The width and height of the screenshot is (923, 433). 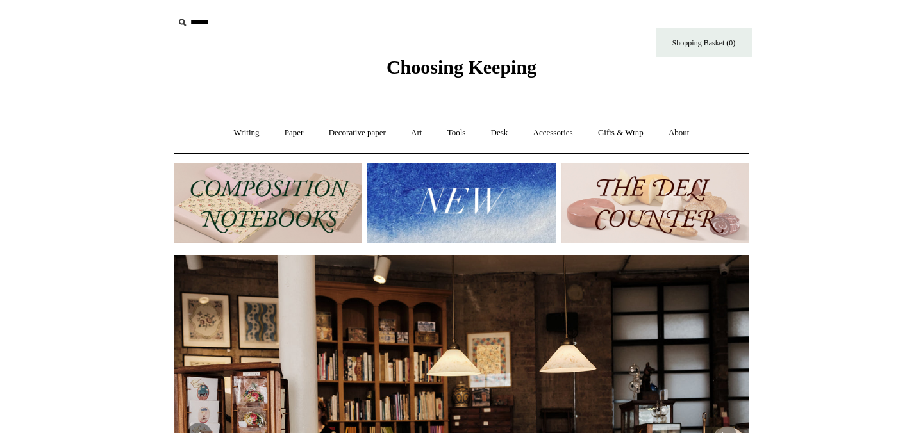 I want to click on a: Art, so click(x=416, y=133).